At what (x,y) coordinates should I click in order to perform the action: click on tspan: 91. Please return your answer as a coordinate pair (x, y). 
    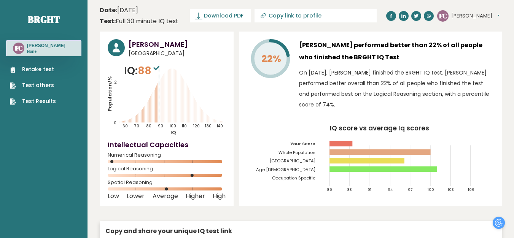
    Looking at the image, I should click on (369, 189).